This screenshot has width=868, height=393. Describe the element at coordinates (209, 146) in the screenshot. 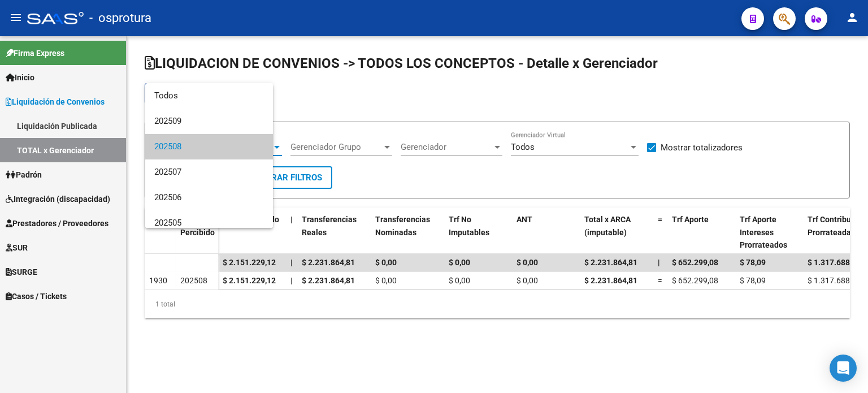

I see `span: 202508` at that location.